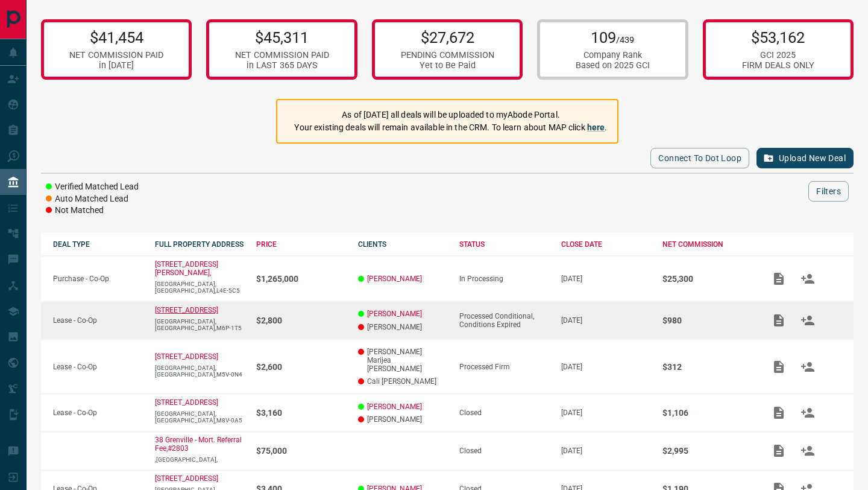  What do you see at coordinates (596, 127) in the screenshot?
I see `a: here` at bounding box center [596, 127].